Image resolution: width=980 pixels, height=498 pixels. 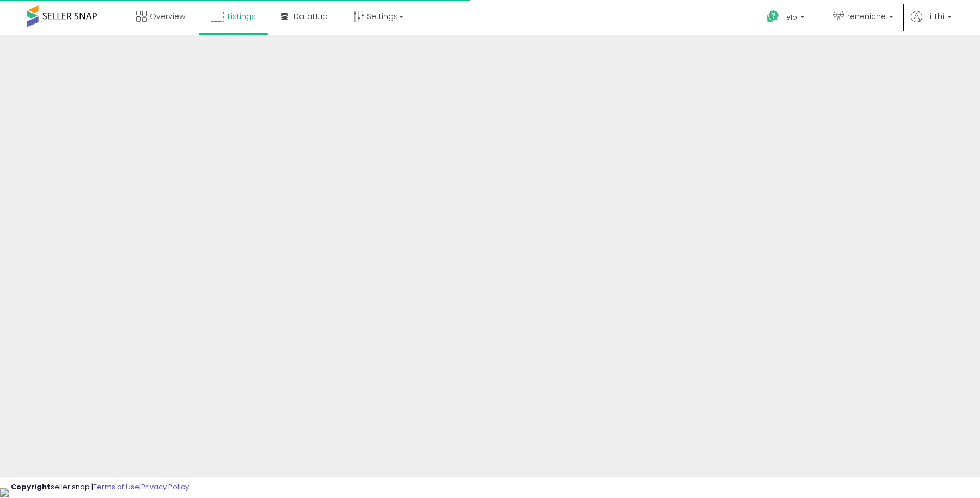 I want to click on span: Help, so click(x=790, y=17).